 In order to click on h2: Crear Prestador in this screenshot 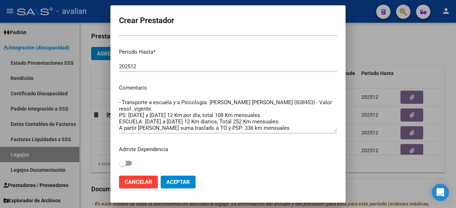, I will do `click(228, 21)`.